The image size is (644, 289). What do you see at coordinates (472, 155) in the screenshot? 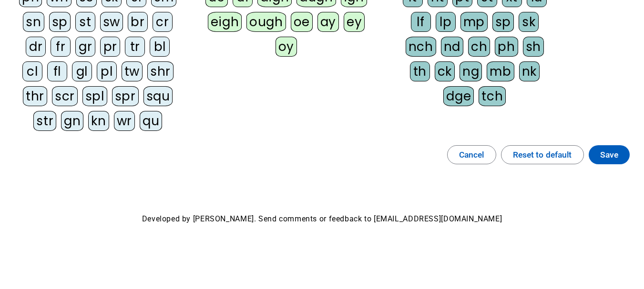
I see `span: Cancel` at bounding box center [472, 155].